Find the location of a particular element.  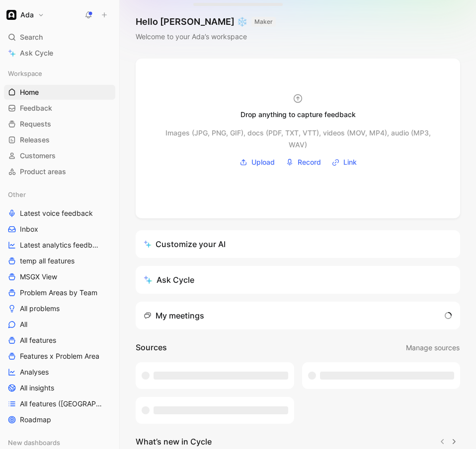

span: Other is located at coordinates (17, 195).